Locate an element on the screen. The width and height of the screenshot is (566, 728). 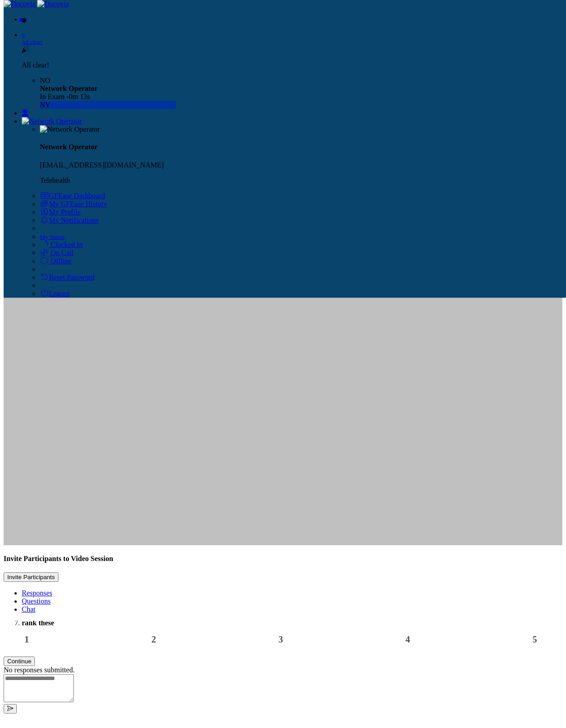
a: Chat is located at coordinates (28, 609).